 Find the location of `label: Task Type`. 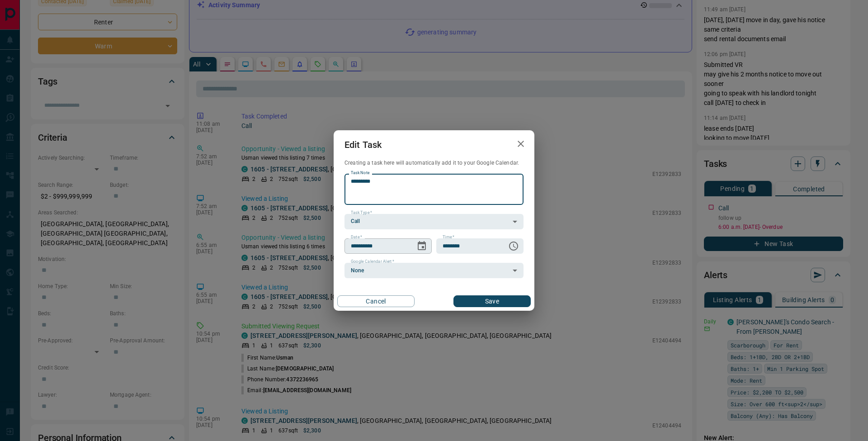

label: Task Type is located at coordinates (361, 213).